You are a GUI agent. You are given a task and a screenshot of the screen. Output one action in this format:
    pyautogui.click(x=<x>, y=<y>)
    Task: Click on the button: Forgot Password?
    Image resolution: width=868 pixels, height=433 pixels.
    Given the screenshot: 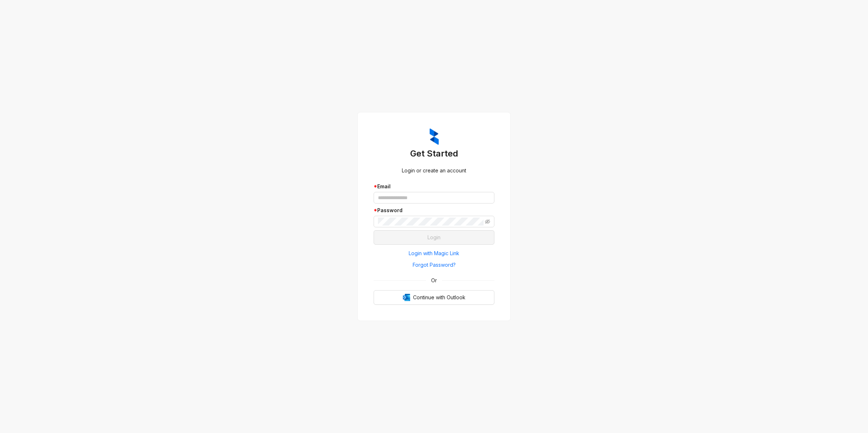 What is the action you would take?
    pyautogui.click(x=434, y=265)
    